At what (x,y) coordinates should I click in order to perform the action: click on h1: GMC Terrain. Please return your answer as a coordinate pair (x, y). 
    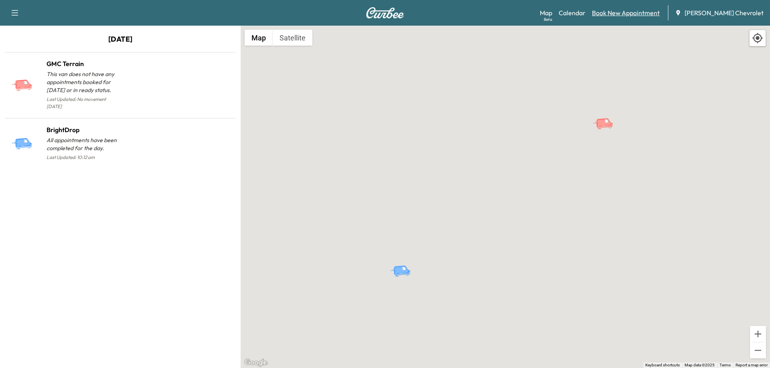
    Looking at the image, I should click on (83, 64).